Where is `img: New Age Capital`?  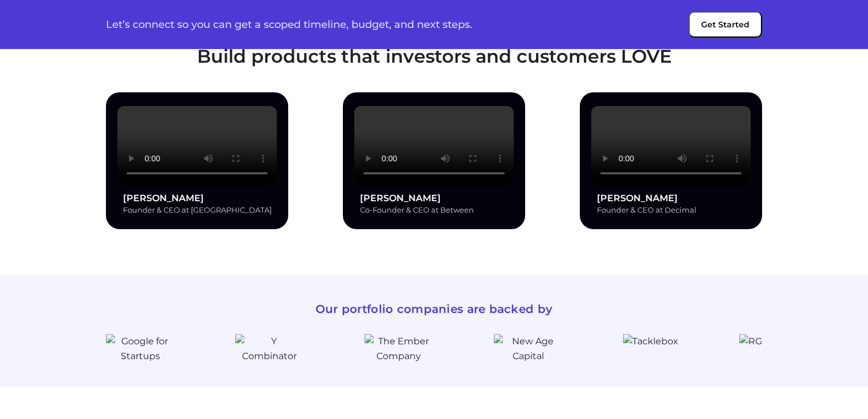 img: New Age Capital is located at coordinates (528, 348).